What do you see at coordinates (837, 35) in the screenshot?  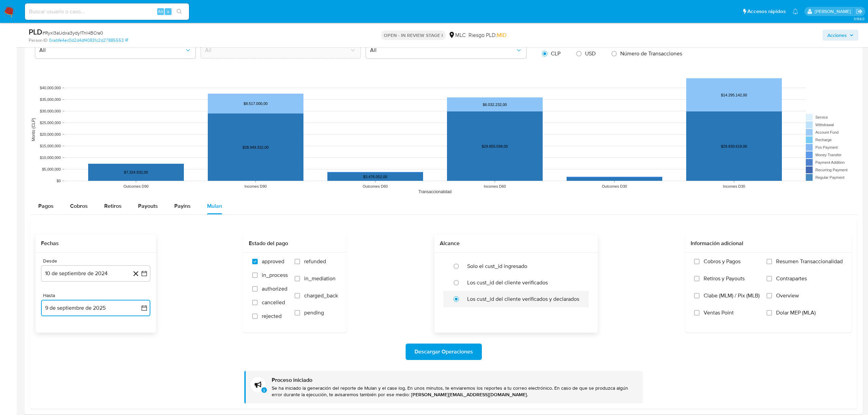 I see `span: Acciones` at bounding box center [837, 35].